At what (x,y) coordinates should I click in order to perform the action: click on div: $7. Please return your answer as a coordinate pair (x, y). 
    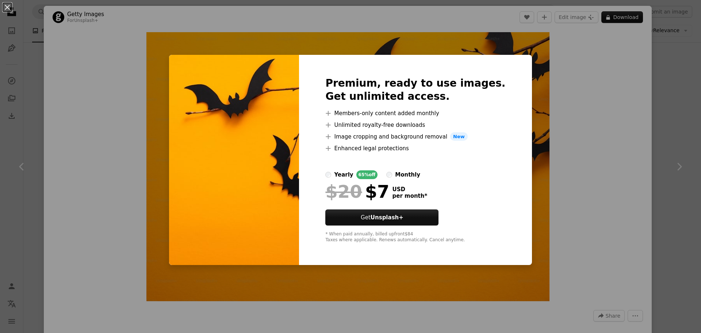
    Looking at the image, I should click on (357, 191).